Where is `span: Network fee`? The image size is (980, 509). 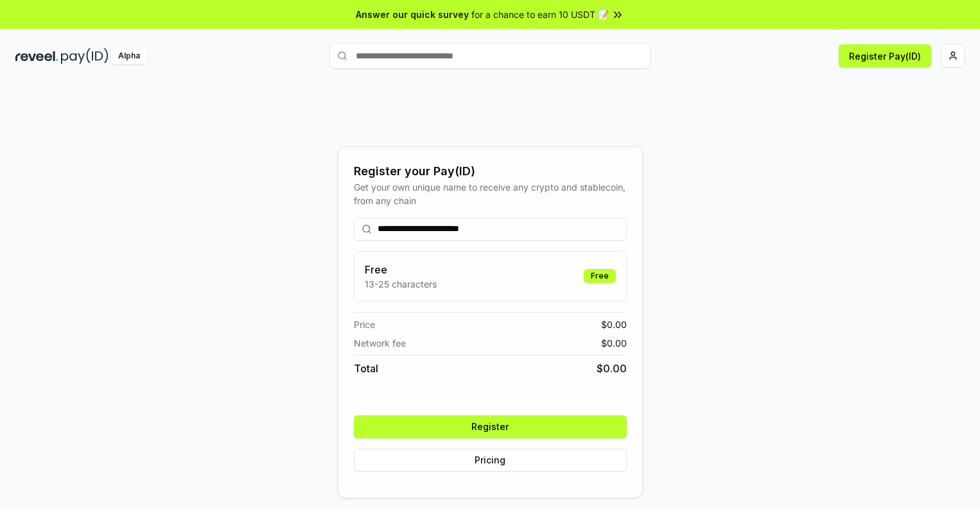
span: Network fee is located at coordinates (380, 343).